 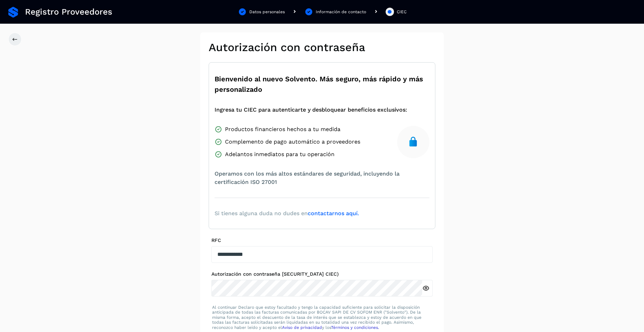 What do you see at coordinates (280, 154) in the screenshot?
I see `span: Adelantos inmediatos para tu operación` at bounding box center [280, 154].